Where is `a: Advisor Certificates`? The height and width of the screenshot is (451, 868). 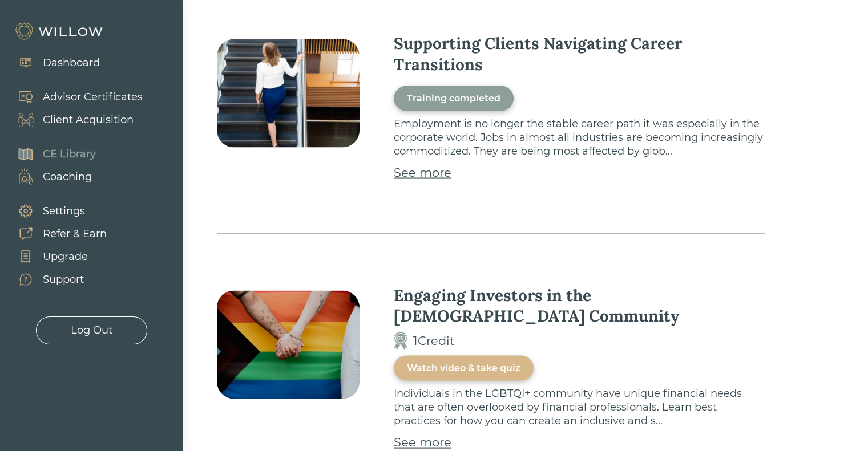
a: Advisor Certificates is located at coordinates (74, 97).